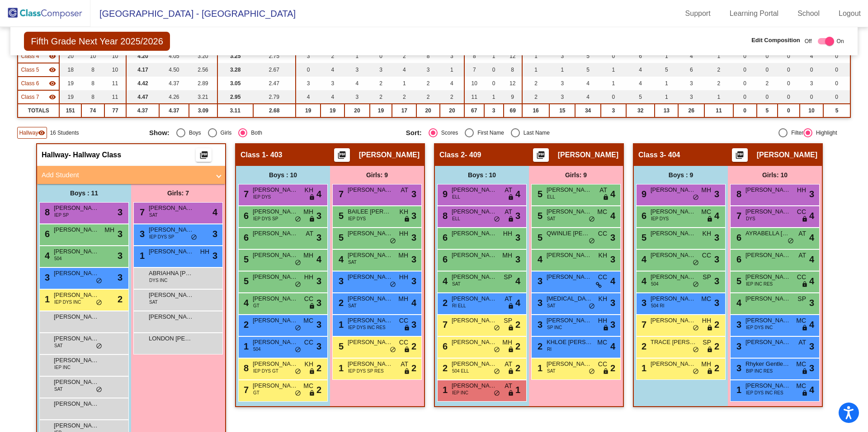  Describe the element at coordinates (489, 132) in the screenshot. I see `div: First Name` at that location.